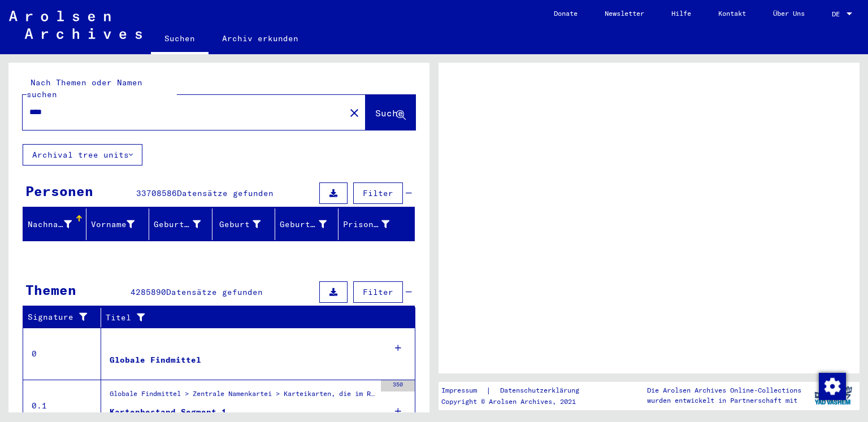 Image resolution: width=868 pixels, height=422 pixels. Describe the element at coordinates (377, 225) in the screenshot. I see `mat-header-cell: Prisoner #` at that location.